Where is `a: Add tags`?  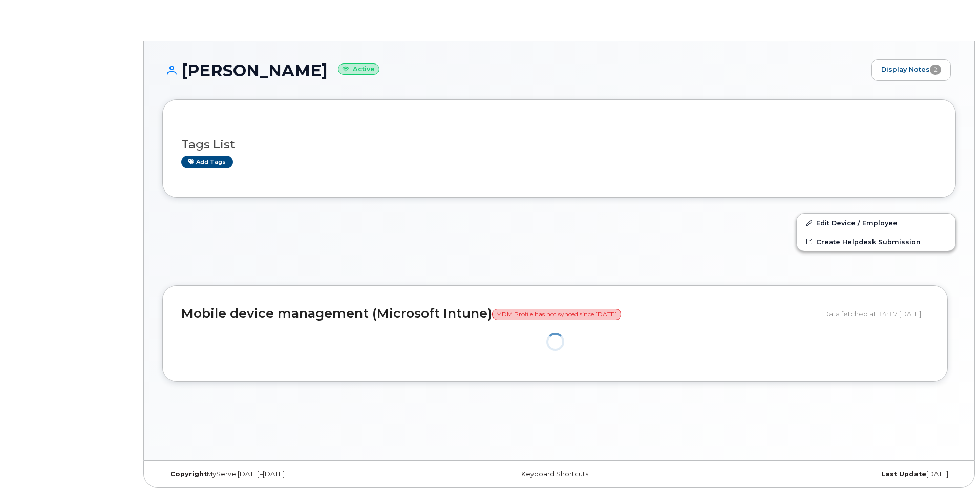
a: Add tags is located at coordinates (207, 162).